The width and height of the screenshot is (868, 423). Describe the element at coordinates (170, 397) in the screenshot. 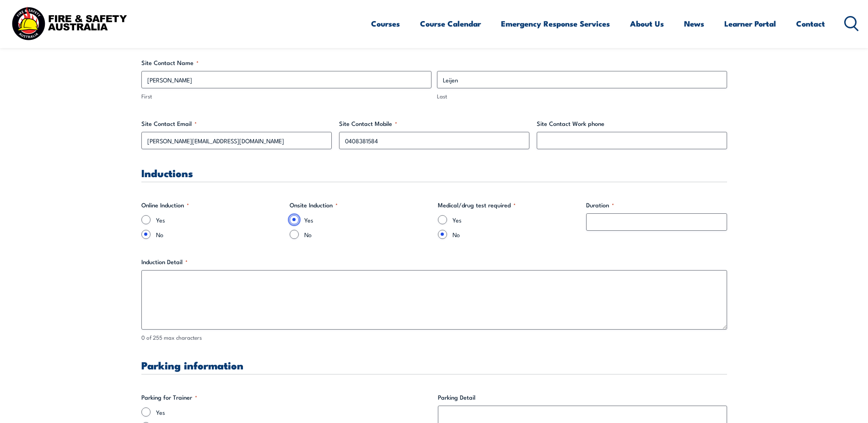

I see `legend: Parking for Trainer` at that location.